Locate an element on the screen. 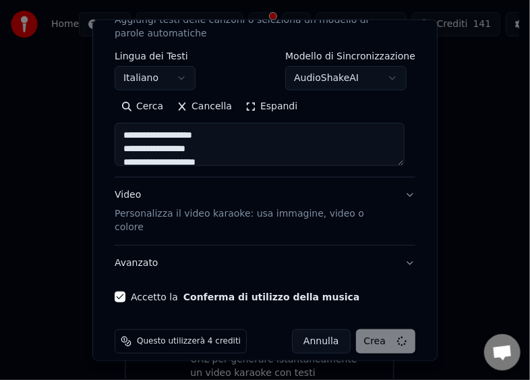 The height and width of the screenshot is (380, 530). p: Personalizza il video karaoke: usa immagine, video o colore is located at coordinates (254, 221).